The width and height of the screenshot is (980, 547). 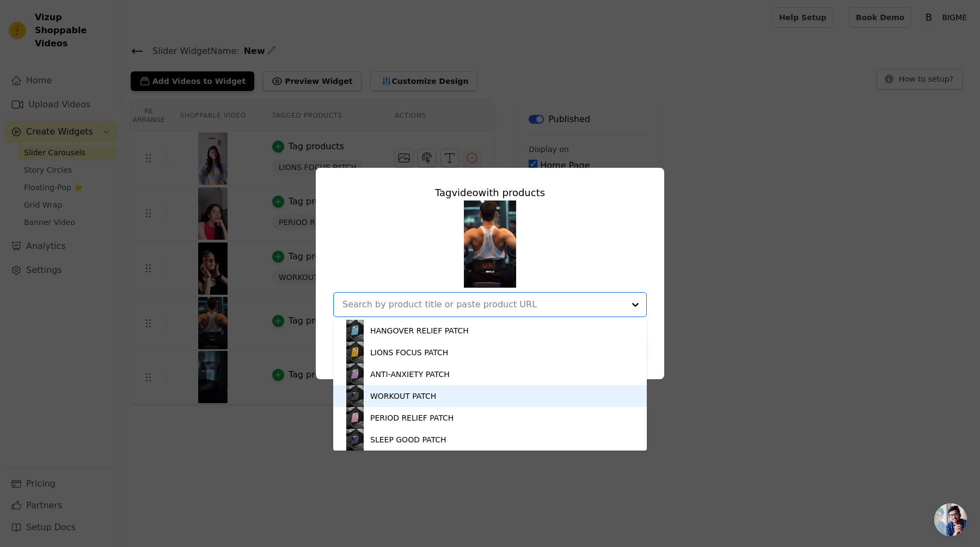 I want to click on div: PERIOD RELIEF PATCH, so click(x=411, y=418).